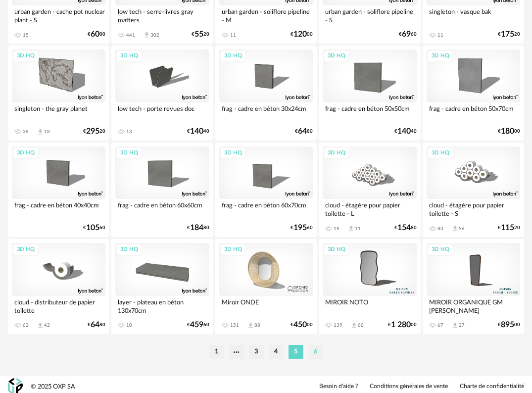 The width and height of the screenshot is (532, 393). Describe the element at coordinates (199, 34) in the screenshot. I see `span: 55` at that location.